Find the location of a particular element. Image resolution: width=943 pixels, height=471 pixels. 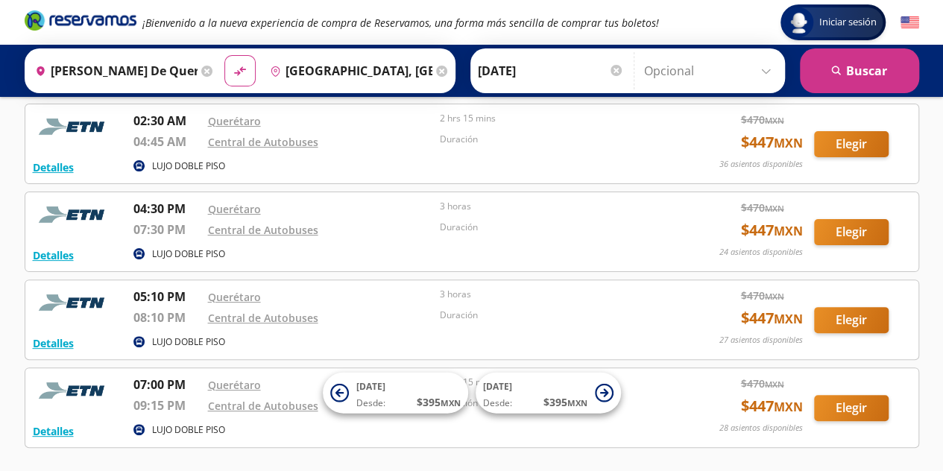

a: Brand Logo is located at coordinates (81, 22).